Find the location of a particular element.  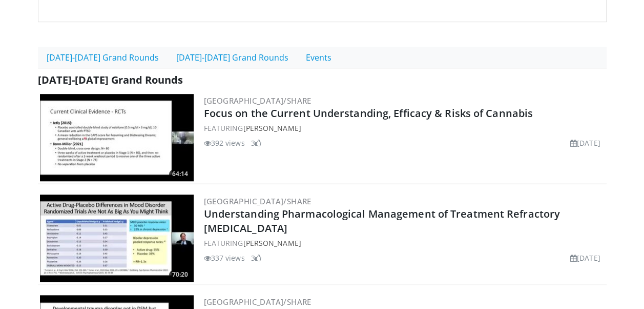

img: 86ccdb4d-4fd8-407e-be52-e46fa2890aa5.300x170_q85_crop-smart_upscale.jpg is located at coordinates (117, 238).